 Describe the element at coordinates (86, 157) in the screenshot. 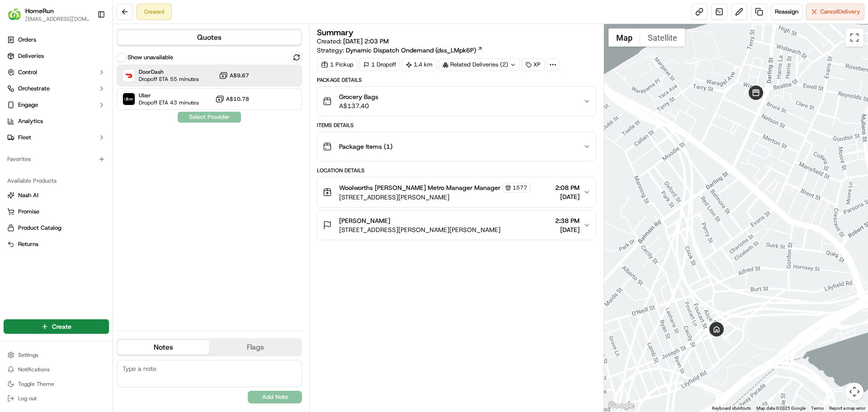

I see `a: Powered byPylon` at that location.